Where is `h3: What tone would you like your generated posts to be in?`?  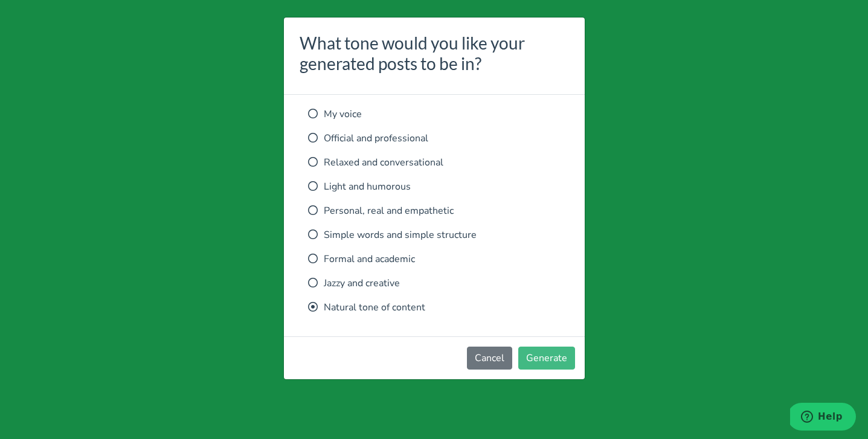
h3: What tone would you like your generated posts to be in? is located at coordinates (435, 53).